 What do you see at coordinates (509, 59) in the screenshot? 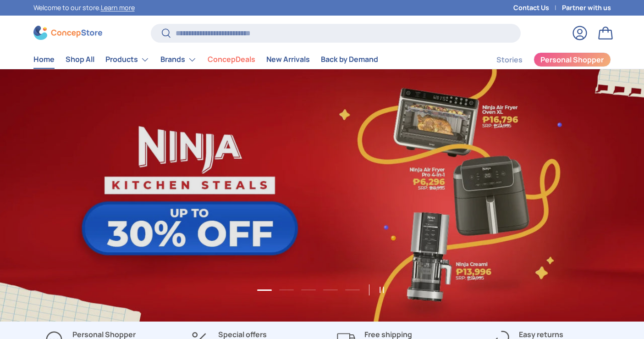
I see `a: Stories` at bounding box center [509, 59].